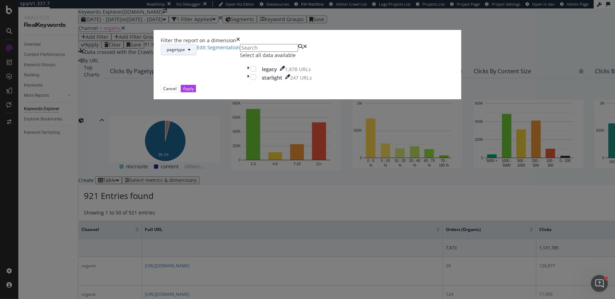 This screenshot has height=299, width=615. What do you see at coordinates (170, 89) in the screenshot?
I see `button: Cancel` at bounding box center [170, 89].